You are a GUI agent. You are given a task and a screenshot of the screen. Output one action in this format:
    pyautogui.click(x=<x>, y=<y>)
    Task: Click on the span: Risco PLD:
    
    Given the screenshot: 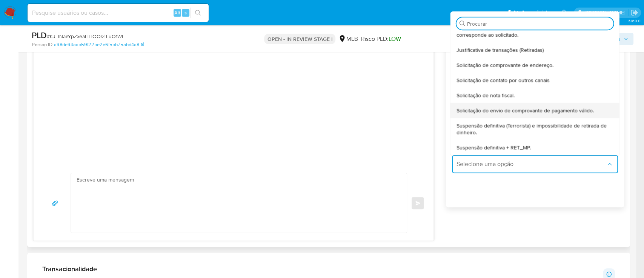 What is the action you would take?
    pyautogui.click(x=381, y=39)
    